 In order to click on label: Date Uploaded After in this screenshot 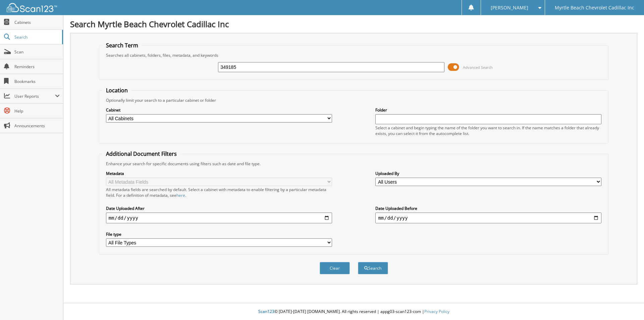, I will do `click(219, 208)`.